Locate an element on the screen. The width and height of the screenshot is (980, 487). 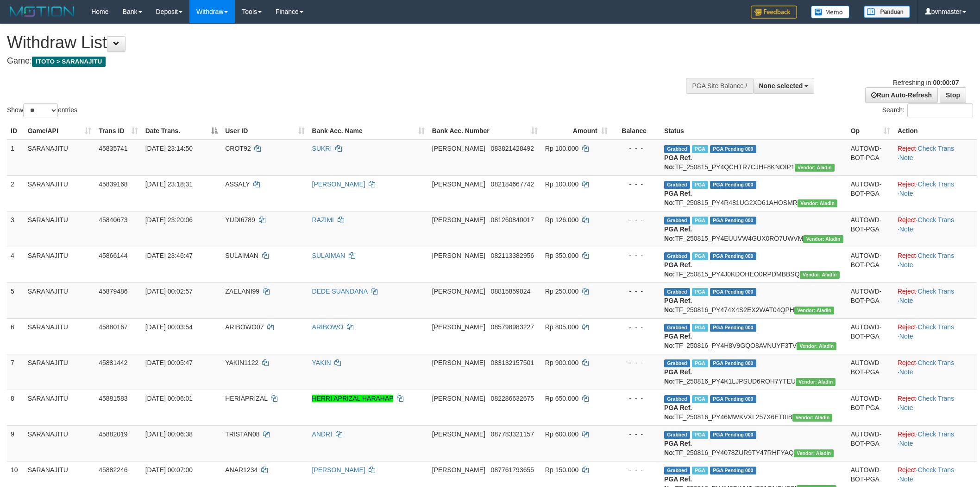
th: Game/API: activate to sort column ascending is located at coordinates (59, 131).